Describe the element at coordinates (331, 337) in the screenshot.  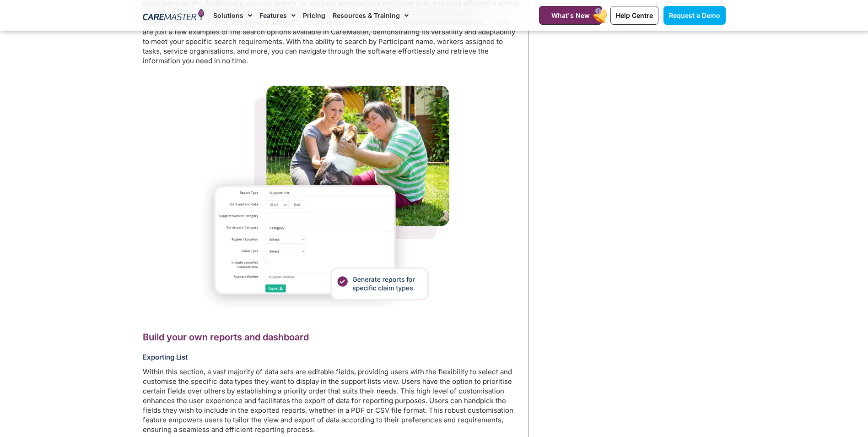
I see `h2: Build your own reports and dashboard` at that location.